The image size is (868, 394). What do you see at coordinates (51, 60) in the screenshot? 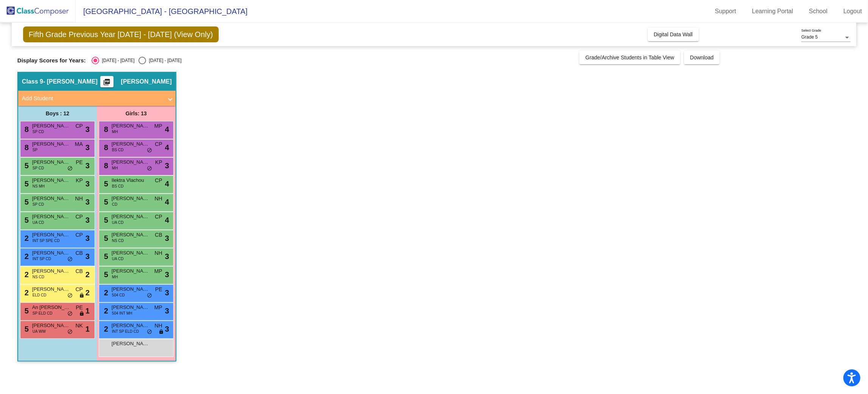
I see `span: Display Scores for Years:` at bounding box center [51, 60].